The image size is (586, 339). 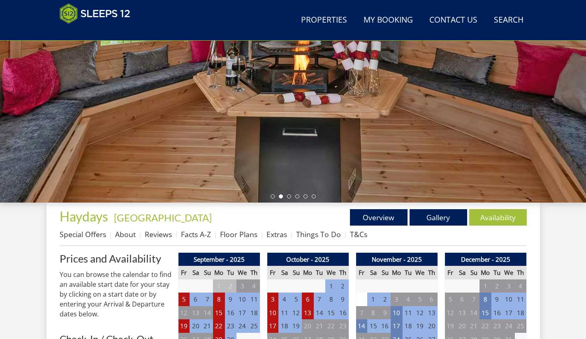 What do you see at coordinates (373, 299) in the screenshot?
I see `td: 1` at bounding box center [373, 299].